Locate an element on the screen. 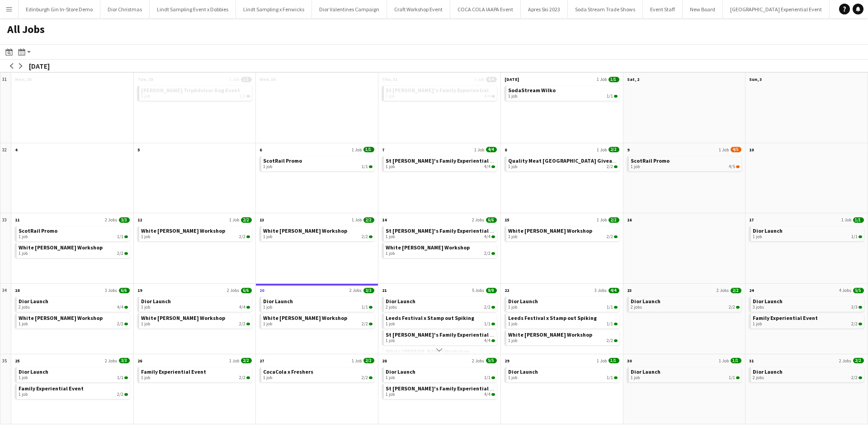 Image resolution: width=868 pixels, height=427 pixels. a: ScotRail Promo1 job1/1 is located at coordinates (318, 162).